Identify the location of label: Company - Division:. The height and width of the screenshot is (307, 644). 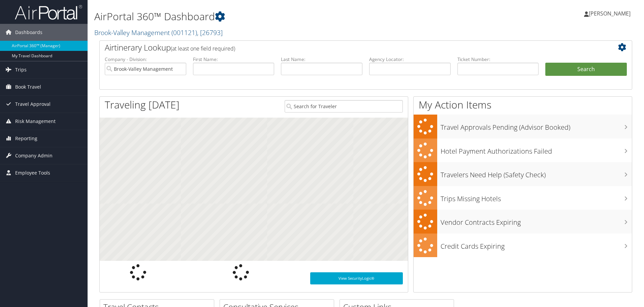
(145, 59).